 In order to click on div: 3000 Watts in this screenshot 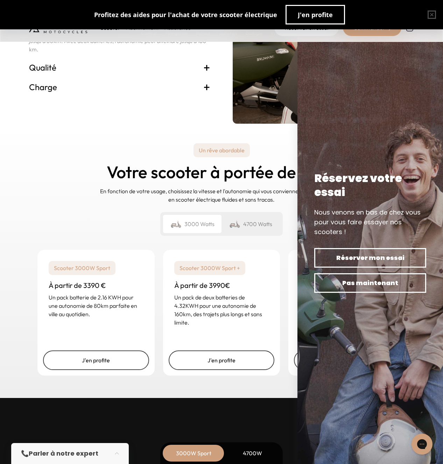, I will do `click(192, 224)`.